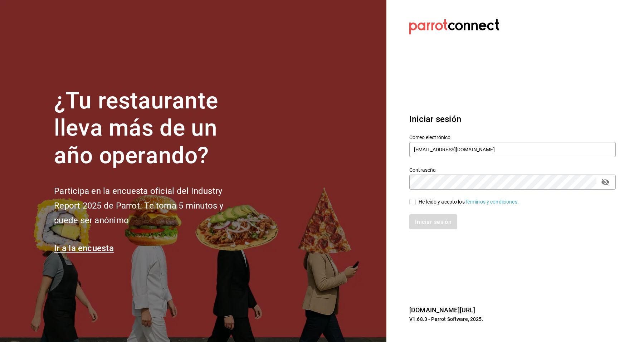 The width and height of the screenshot is (644, 342). I want to click on font: Correo electrónico, so click(430, 137).